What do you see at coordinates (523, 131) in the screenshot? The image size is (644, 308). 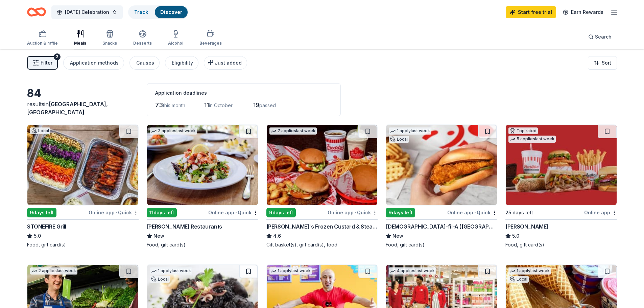 I see `div: Top rated` at bounding box center [523, 131].